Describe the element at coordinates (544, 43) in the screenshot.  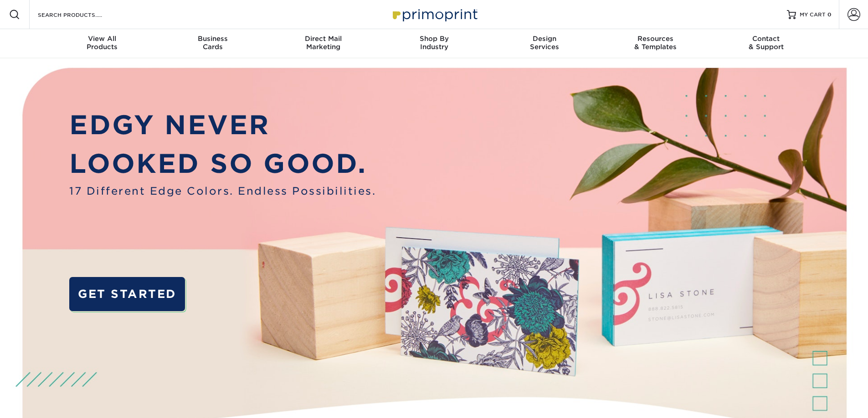
I see `div: Services` at that location.